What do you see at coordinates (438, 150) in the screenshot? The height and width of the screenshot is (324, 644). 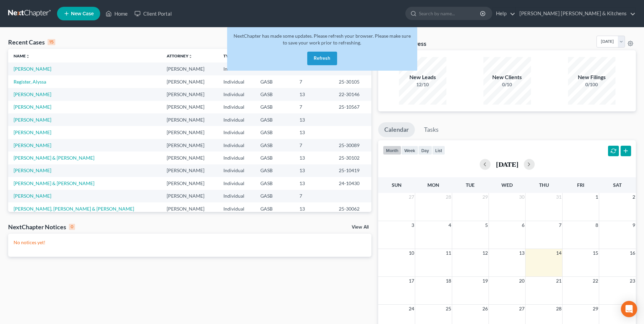 I see `button: list` at bounding box center [438, 150].